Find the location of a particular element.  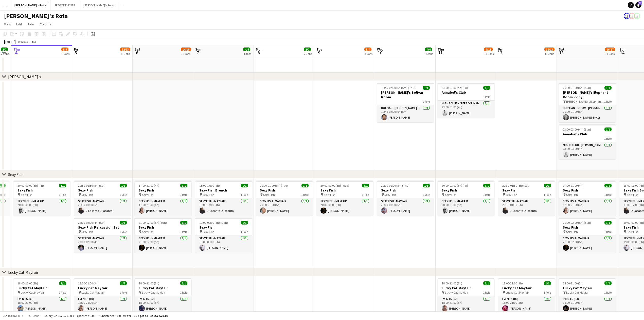

button: PRIVATE EVENTS is located at coordinates (65, 5).